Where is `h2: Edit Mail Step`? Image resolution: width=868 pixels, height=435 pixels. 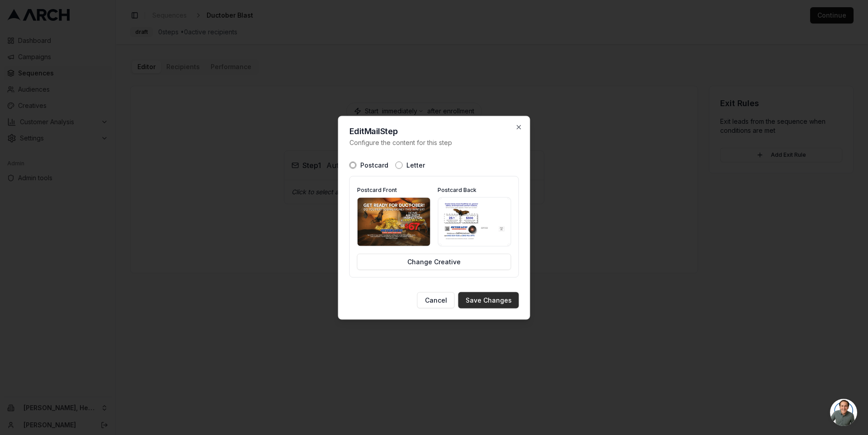
h2: Edit Mail Step is located at coordinates (434, 131).